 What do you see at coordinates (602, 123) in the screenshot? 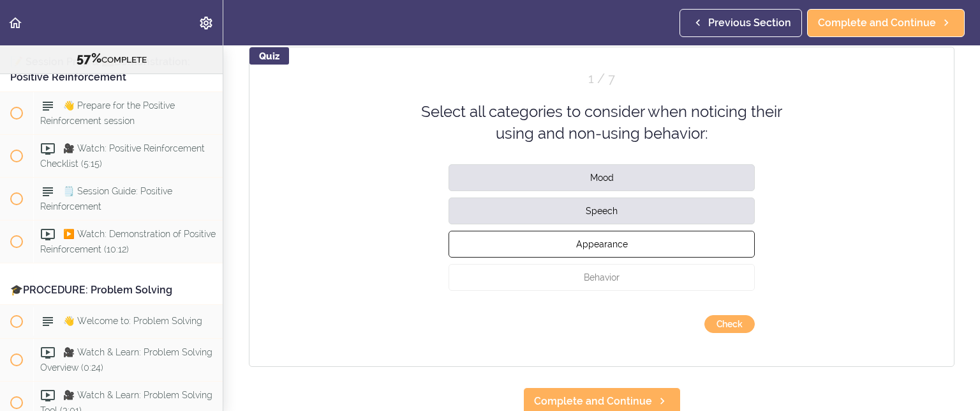
I see `div: Select all categories to consider when noticing their using and non-using behavior:` at bounding box center [602, 123].